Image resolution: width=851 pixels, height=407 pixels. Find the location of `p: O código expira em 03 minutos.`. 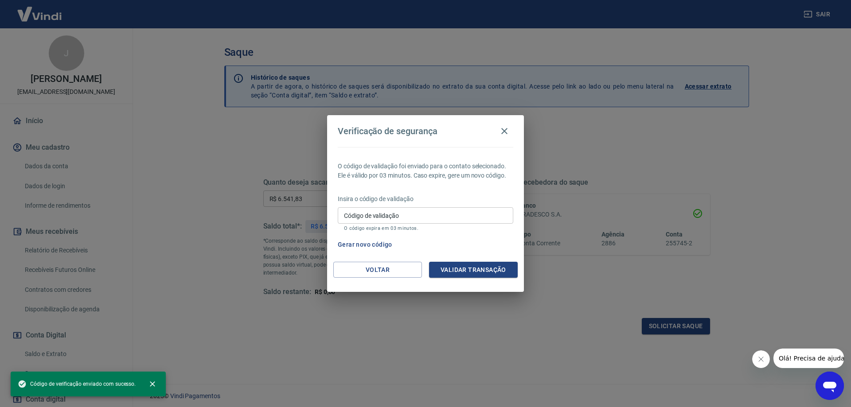

p: O código expira em 03 minutos. is located at coordinates (425, 228).